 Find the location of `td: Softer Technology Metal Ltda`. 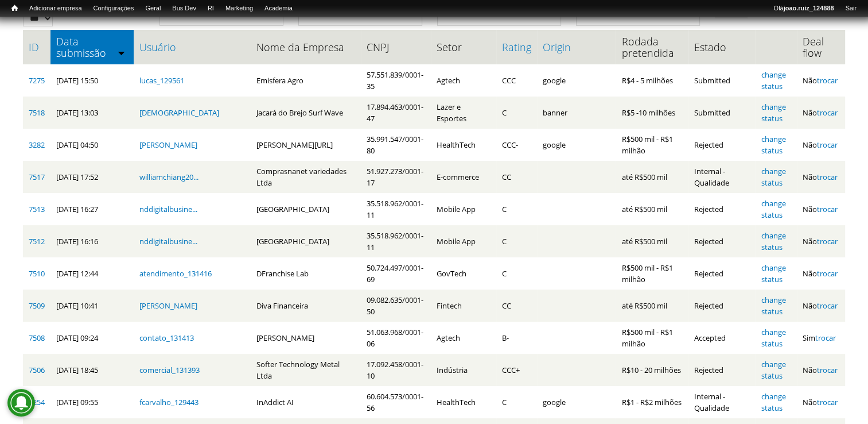

td: Softer Technology Metal Ltda is located at coordinates (306, 370).